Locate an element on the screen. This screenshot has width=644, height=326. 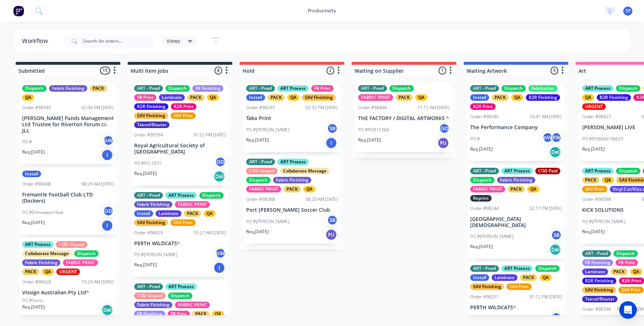
div: Order #98207 is located at coordinates (260, 108).